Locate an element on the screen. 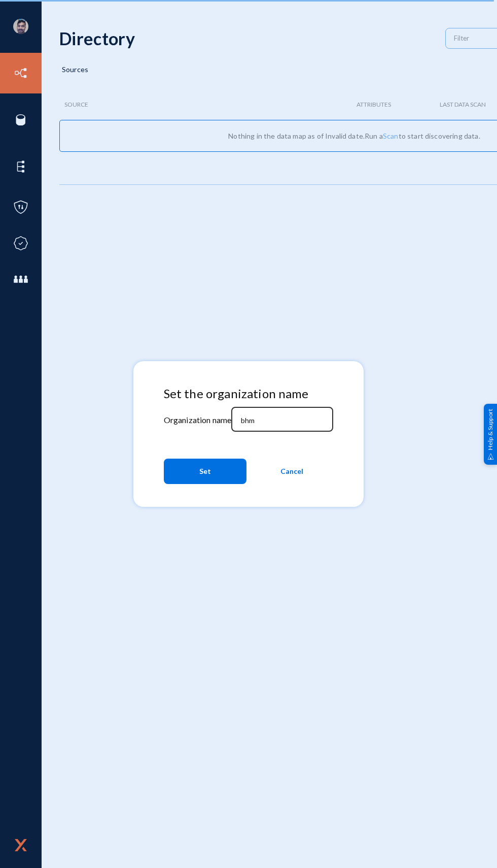 This screenshot has height=868, width=497. span: Cancel is located at coordinates (292, 471).